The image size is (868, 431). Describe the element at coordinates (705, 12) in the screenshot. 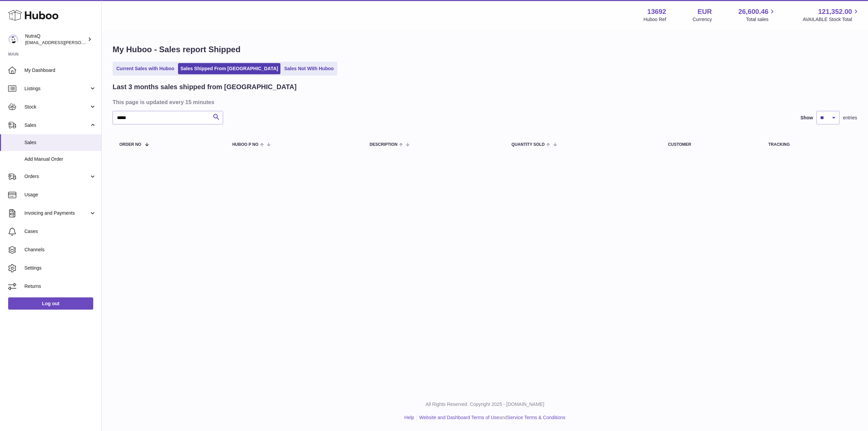

I see `strong: EUR` at that location.